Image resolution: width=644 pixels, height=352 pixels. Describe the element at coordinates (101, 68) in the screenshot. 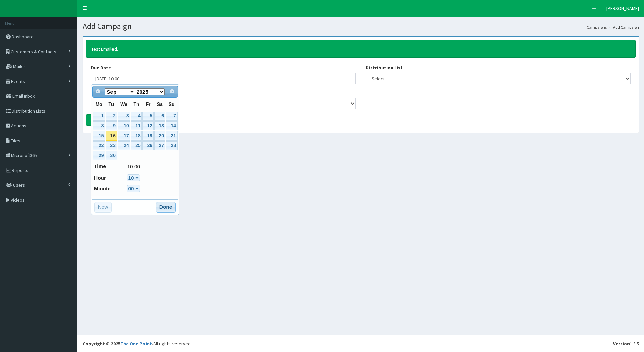

I see `label: Due Date` at that location.